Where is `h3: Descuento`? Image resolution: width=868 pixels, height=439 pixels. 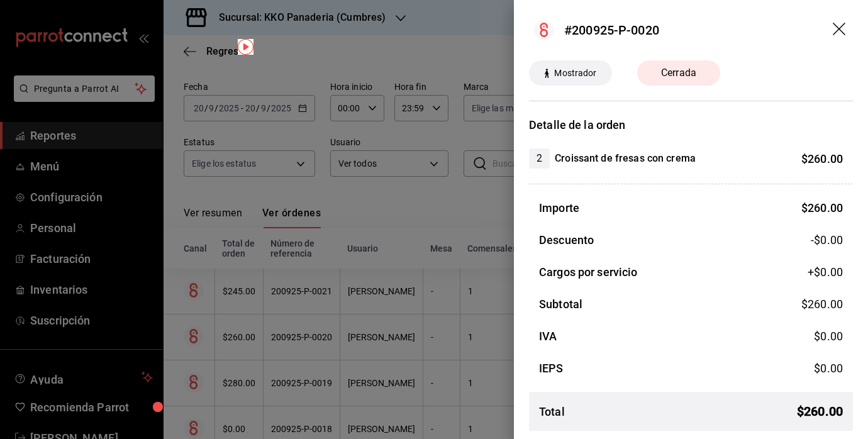 h3: Descuento is located at coordinates (566, 239).